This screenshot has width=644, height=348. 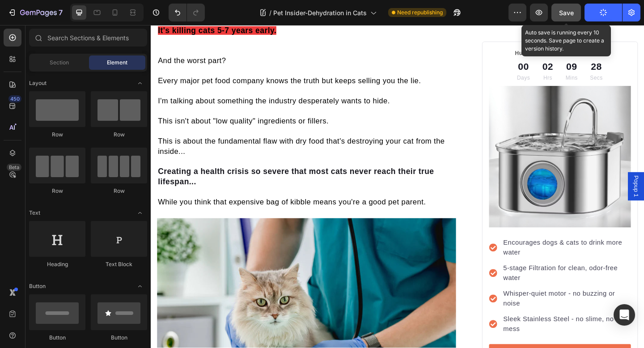 What do you see at coordinates (134, 83) in the screenshot?
I see `span: I'm talking about something the industry desperately wants to hide.` at bounding box center [134, 83].